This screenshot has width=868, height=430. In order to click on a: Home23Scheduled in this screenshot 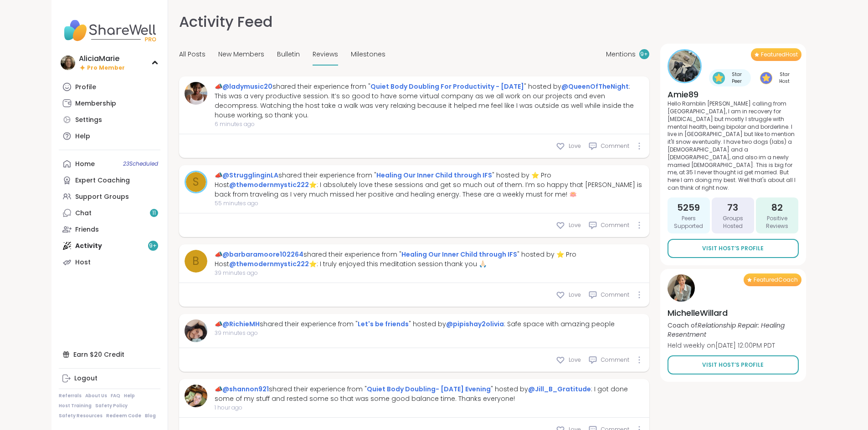, I will do `click(109, 164)`.